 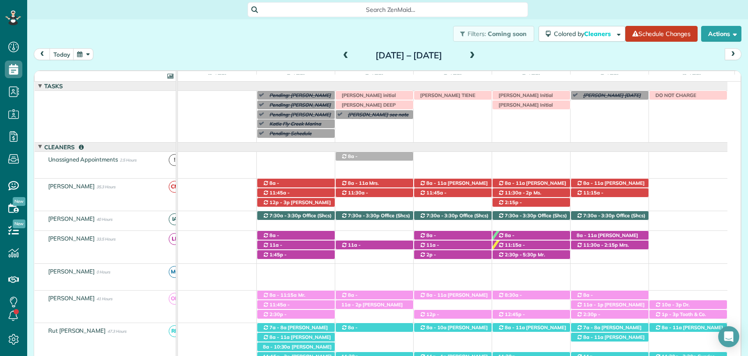 I want to click on span: CM, so click(x=174, y=186).